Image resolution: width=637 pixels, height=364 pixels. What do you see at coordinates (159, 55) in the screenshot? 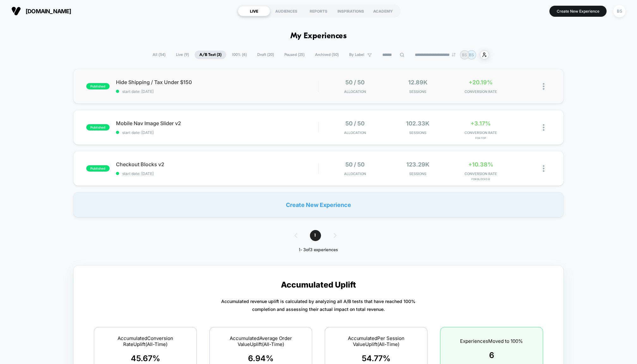
I see `span: All ( 54 )` at bounding box center [159, 55].